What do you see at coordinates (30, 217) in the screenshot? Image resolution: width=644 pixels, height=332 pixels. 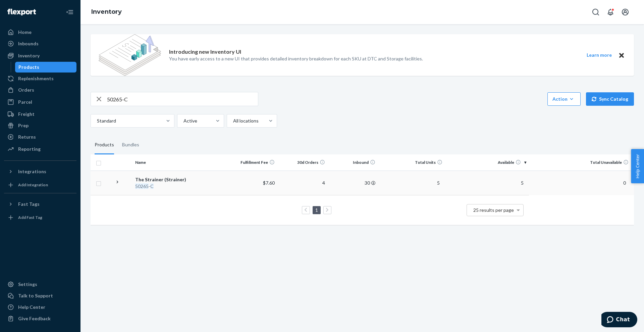 I see `div: Add Fast Tag` at bounding box center [30, 217].